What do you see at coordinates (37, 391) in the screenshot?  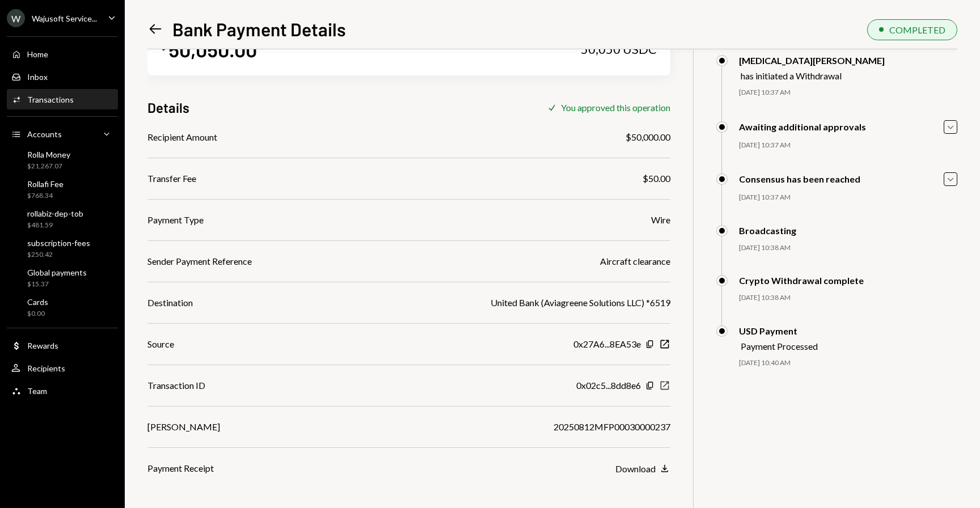 I see `div: Team` at bounding box center [37, 391].